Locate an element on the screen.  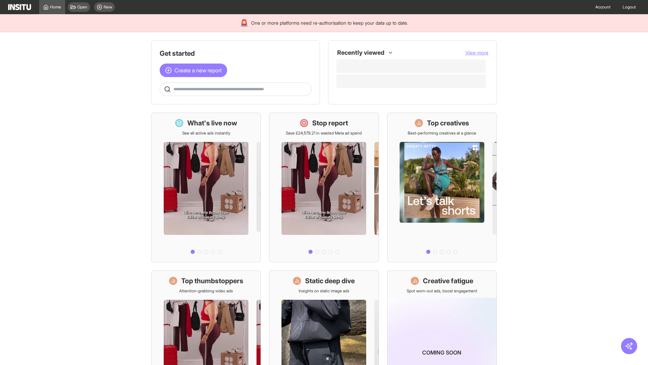
h1: Top creatives is located at coordinates (448, 123).